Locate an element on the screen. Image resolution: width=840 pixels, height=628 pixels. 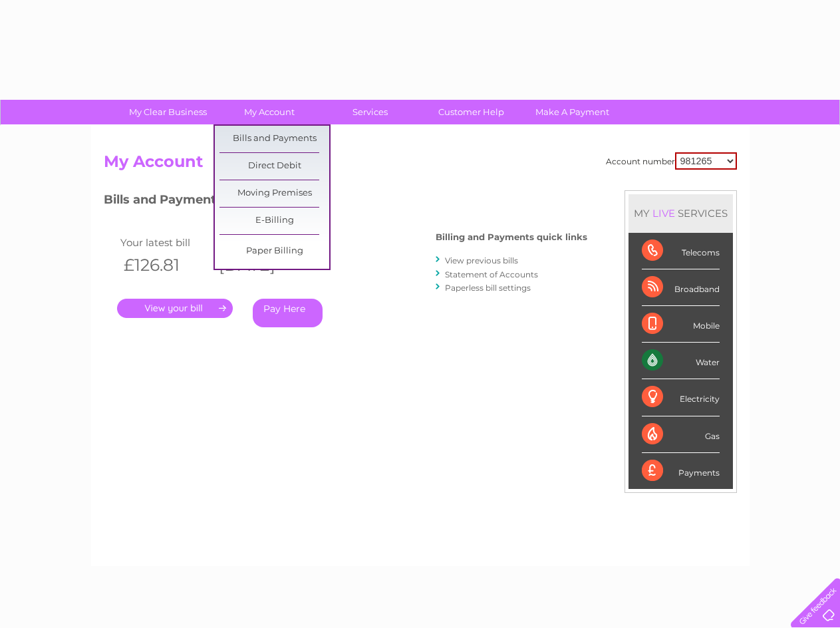
a: Services is located at coordinates (370, 112).